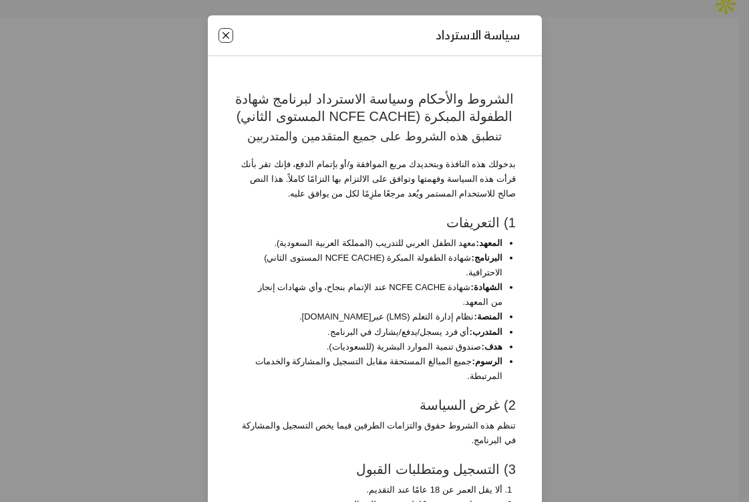  I want to click on h4: سياسة الاسترداد, so click(478, 35).